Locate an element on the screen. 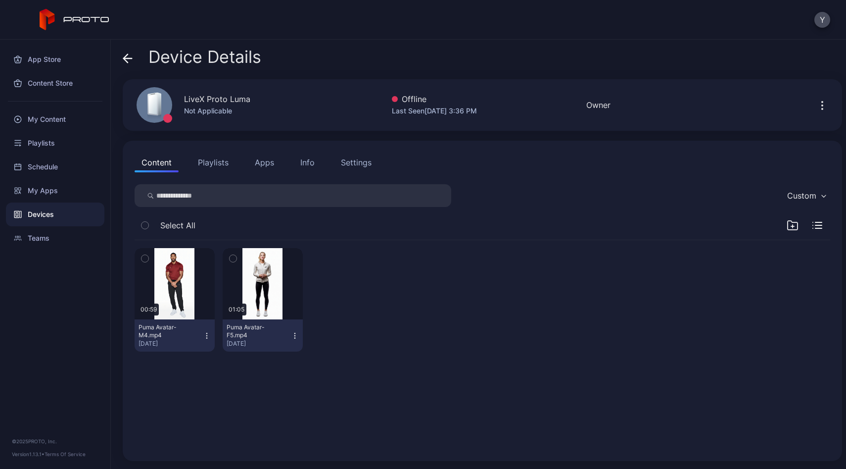 This screenshot has height=469, width=846. div: Puma Avatar-M4.mp4 is located at coordinates (166, 331).